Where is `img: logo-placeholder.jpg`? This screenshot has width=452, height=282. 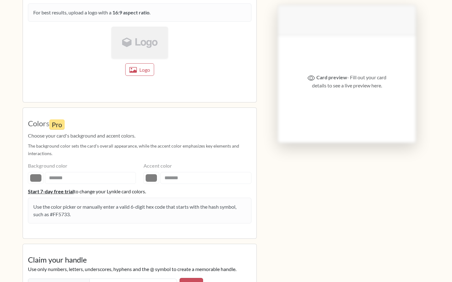
img: logo-placeholder.jpg is located at coordinates (140, 42).